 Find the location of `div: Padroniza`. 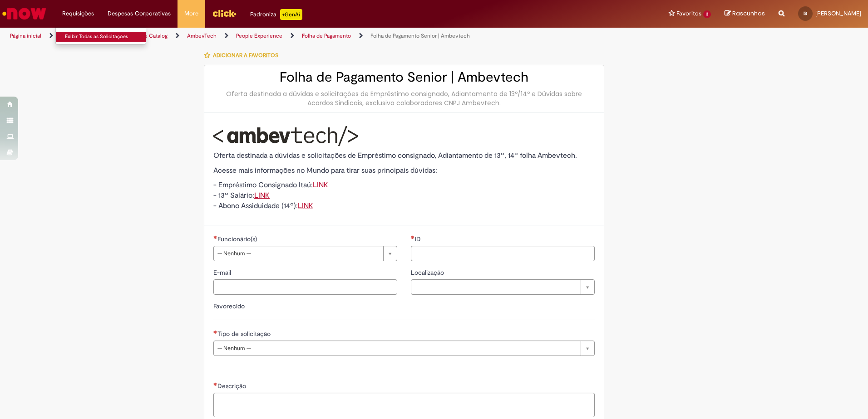

div: Padroniza is located at coordinates (276, 15).